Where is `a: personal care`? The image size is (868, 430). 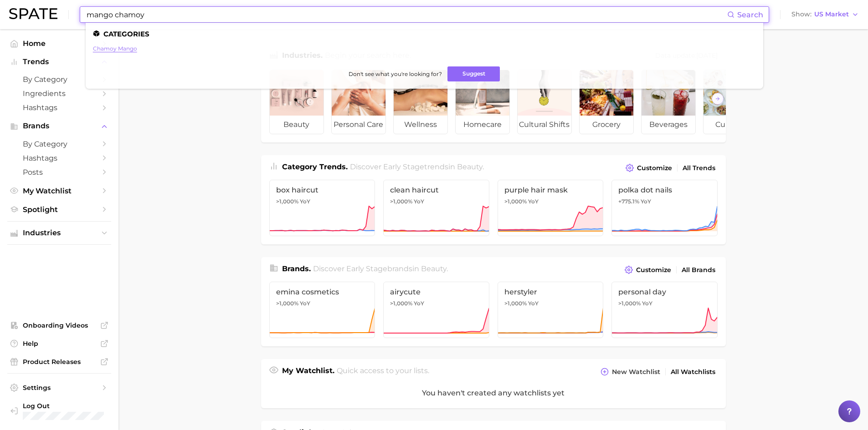
a: personal care is located at coordinates (359, 102).